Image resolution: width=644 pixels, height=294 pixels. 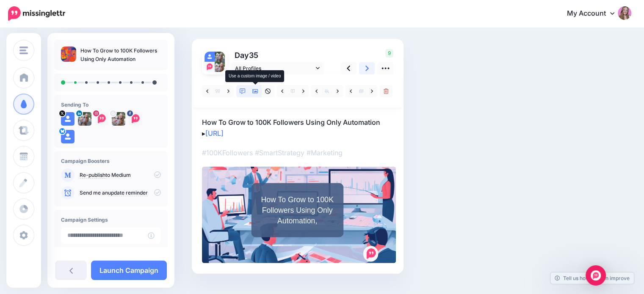 What do you see at coordinates (120, 176) in the screenshot?
I see `p: to Medium` at bounding box center [120, 176].